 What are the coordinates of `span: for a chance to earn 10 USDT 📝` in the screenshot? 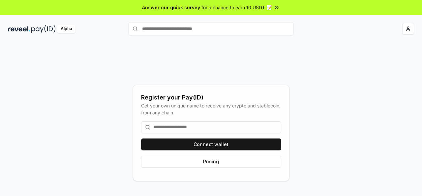 It's located at (237, 7).